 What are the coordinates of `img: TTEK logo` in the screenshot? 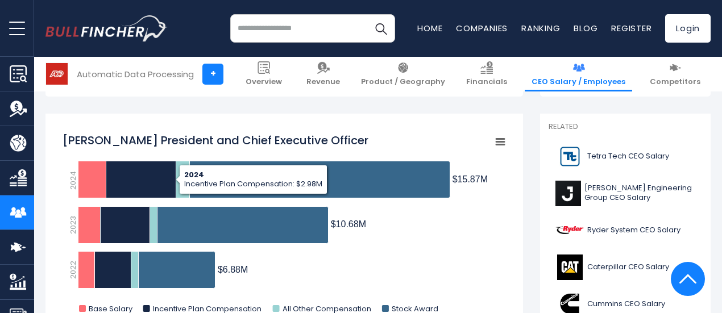 It's located at (569, 156).